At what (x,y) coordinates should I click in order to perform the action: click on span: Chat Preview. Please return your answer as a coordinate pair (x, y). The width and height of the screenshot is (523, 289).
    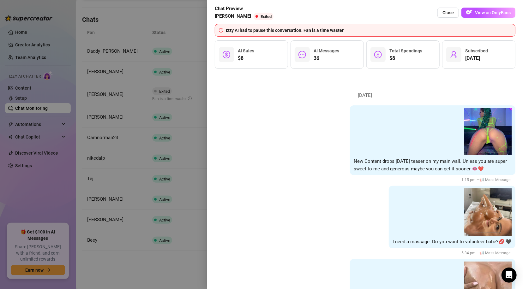
    Looking at the image, I should click on (246, 9).